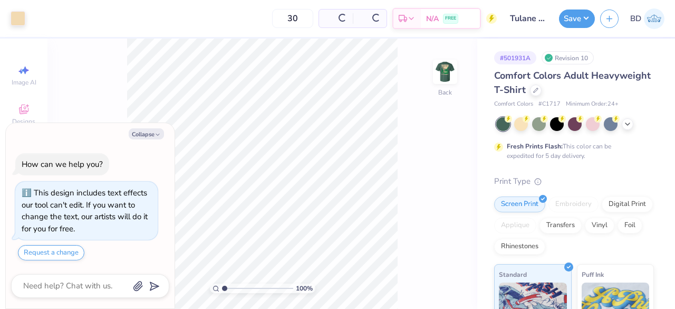 The height and width of the screenshot is (309, 675). What do you see at coordinates (561, 225) in the screenshot?
I see `div: Transfers` at bounding box center [561, 225].